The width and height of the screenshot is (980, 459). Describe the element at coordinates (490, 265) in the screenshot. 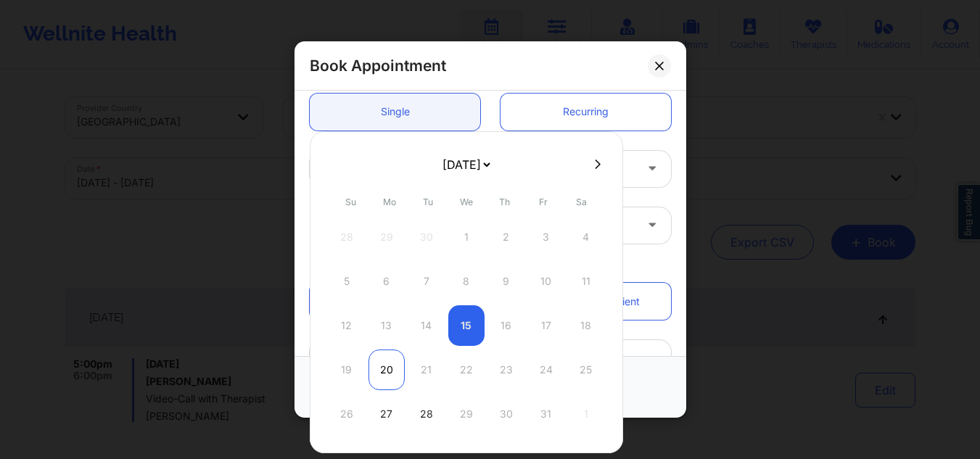

I see `div: Patient information:` at that location.